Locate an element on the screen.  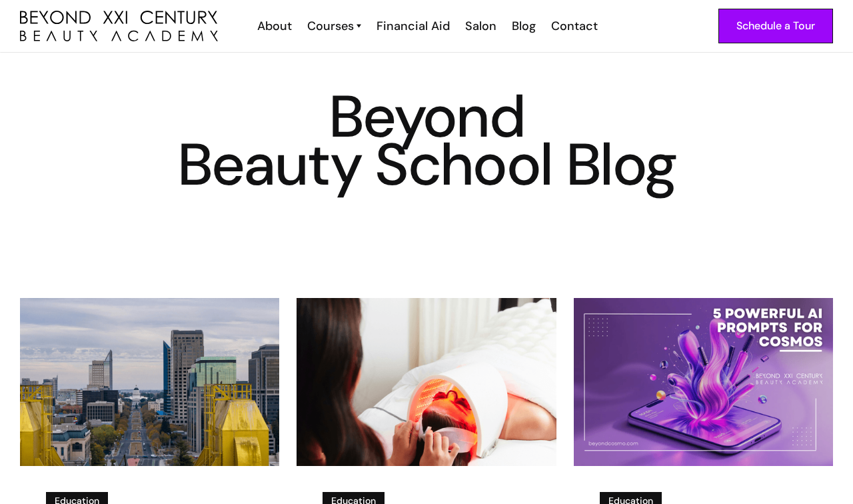
div: Schedule a Tour is located at coordinates (776, 26).